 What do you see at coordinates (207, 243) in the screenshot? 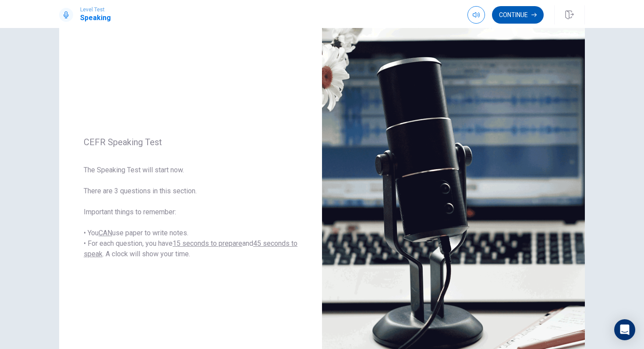
I see `u: 15 seconds to prepare` at bounding box center [207, 243].